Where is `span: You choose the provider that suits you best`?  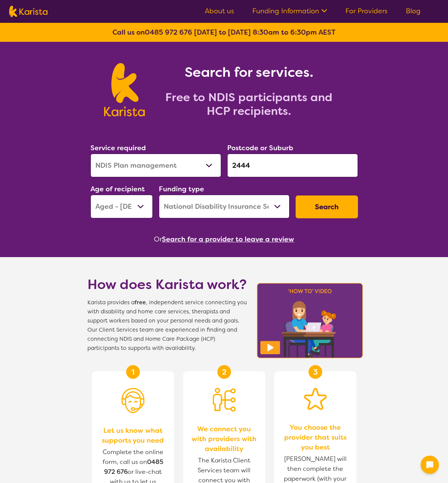 span: You choose the provider that suits you best is located at coordinates (315, 437).